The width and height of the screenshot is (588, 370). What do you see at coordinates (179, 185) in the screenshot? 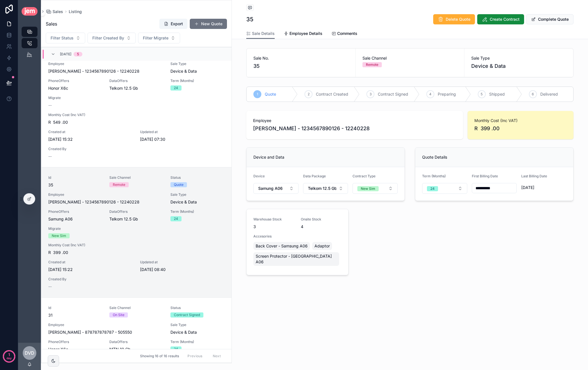
I see `div: Quote` at bounding box center [179, 185].